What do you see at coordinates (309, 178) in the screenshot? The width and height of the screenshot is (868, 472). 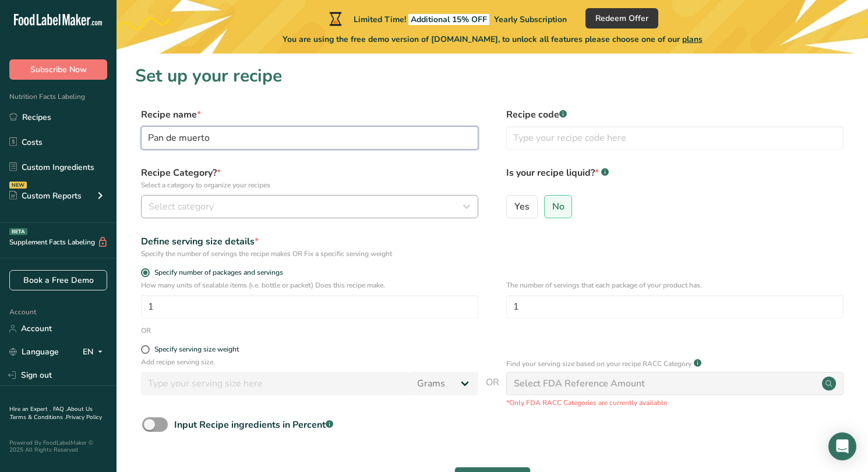 I see `label: Recipe Category?` at bounding box center [309, 178].